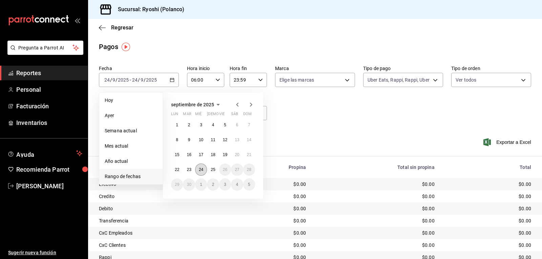 The width and height of the screenshot is (542, 259). Describe the element at coordinates (165, 197) in the screenshot. I see `div: Credito` at that location.